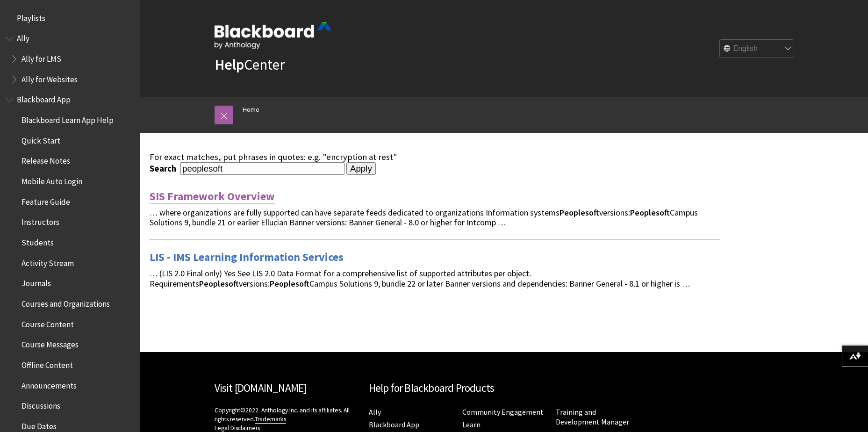 The width and height of the screenshot is (868, 432). What do you see at coordinates (471, 425) in the screenshot?
I see `a: Learn` at bounding box center [471, 425].